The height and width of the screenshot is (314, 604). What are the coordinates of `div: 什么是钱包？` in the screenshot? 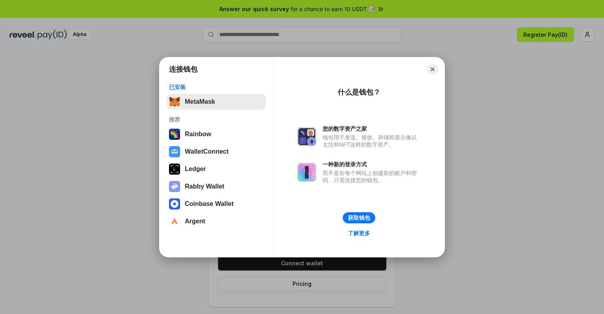 It's located at (359, 92).